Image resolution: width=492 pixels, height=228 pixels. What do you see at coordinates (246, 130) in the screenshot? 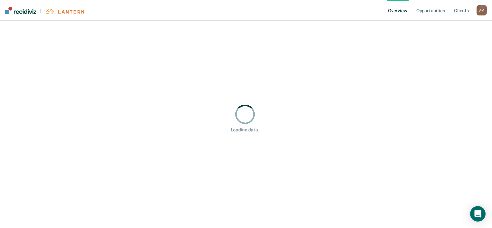
I see `div: Loading data...` at bounding box center [246, 130].